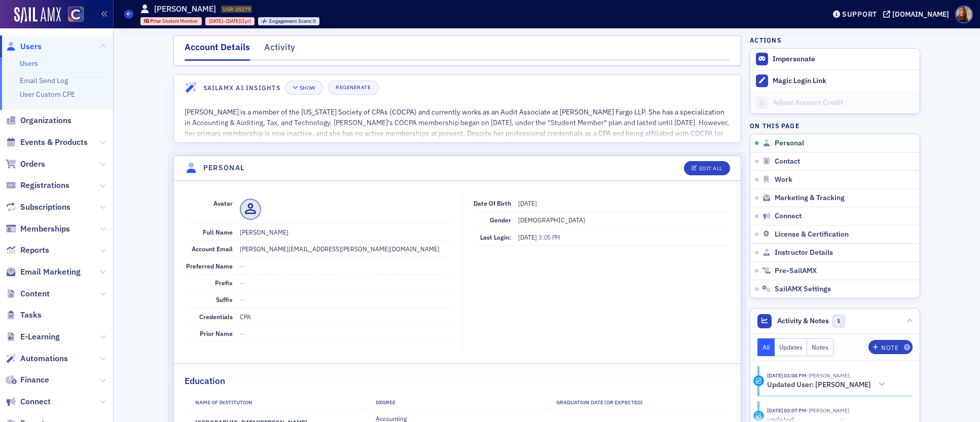 This screenshot has width=980, height=422. Describe the element at coordinates (501, 220) in the screenshot. I see `span: Gender` at that location.